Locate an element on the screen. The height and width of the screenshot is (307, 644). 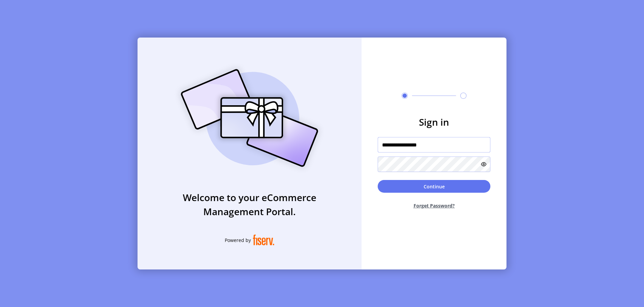
button: Forget Password? is located at coordinates (434, 206).